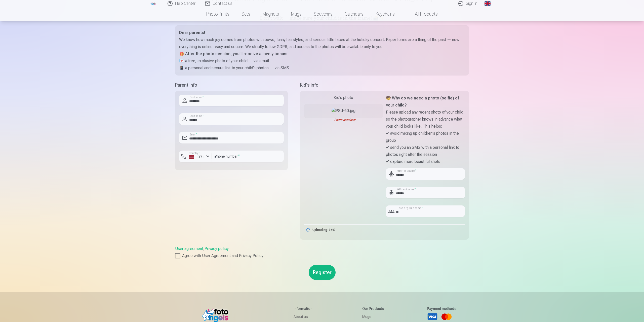  What do you see at coordinates (322, 61) in the screenshot?
I see `p: 💌 a free, exclusive photo of your child — via email` at bounding box center [322, 61].